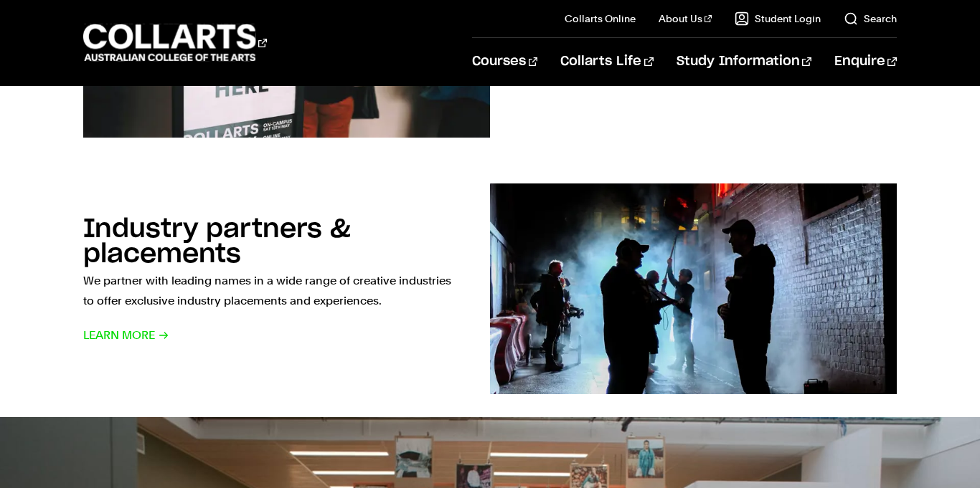 The width and height of the screenshot is (980, 488). What do you see at coordinates (865, 61) in the screenshot?
I see `a: Enquire` at bounding box center [865, 61].